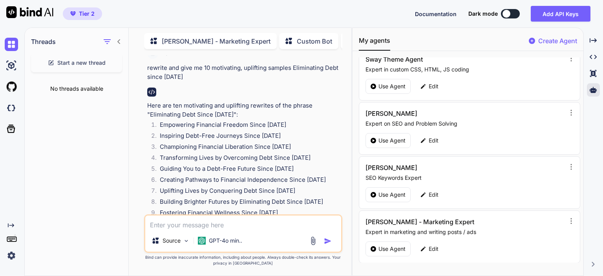 This screenshot has height=276, width=603. Describe the element at coordinates (73, 14) in the screenshot. I see `img: premium` at that location.